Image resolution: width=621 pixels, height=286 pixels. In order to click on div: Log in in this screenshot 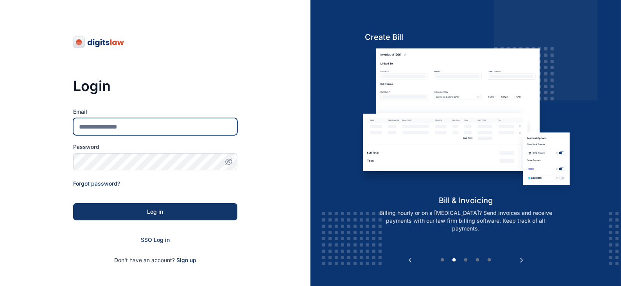, I will do `click(155, 212)`.